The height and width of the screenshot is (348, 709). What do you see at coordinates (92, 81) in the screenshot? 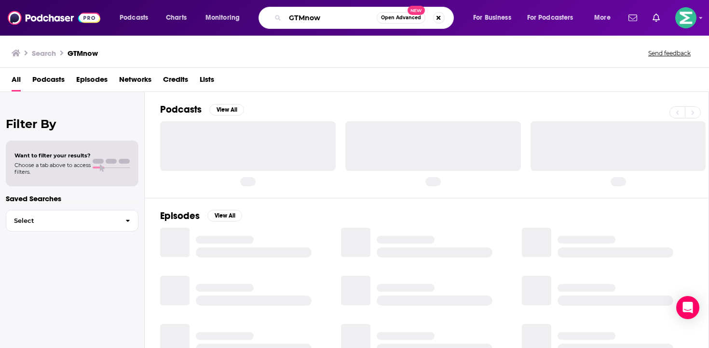
I see `a: Episodes` at bounding box center [92, 81].